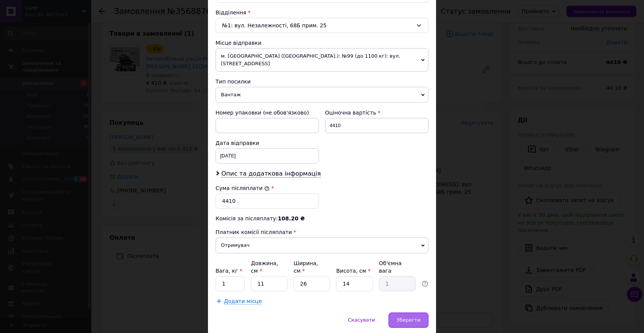 This screenshot has height=333, width=644. I want to click on span: Додати місце, so click(243, 302).